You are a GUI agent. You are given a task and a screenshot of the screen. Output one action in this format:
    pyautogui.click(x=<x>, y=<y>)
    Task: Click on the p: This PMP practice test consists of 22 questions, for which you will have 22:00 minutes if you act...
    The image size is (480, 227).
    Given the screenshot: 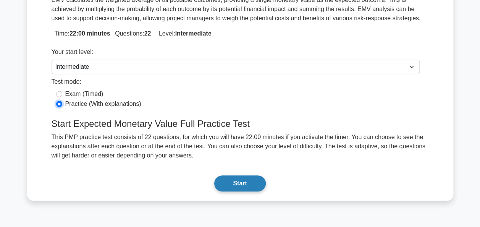 What is the action you would take?
    pyautogui.click(x=240, y=146)
    